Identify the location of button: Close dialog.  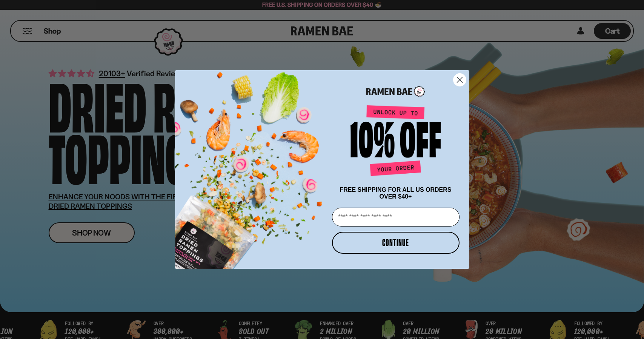
(459, 80).